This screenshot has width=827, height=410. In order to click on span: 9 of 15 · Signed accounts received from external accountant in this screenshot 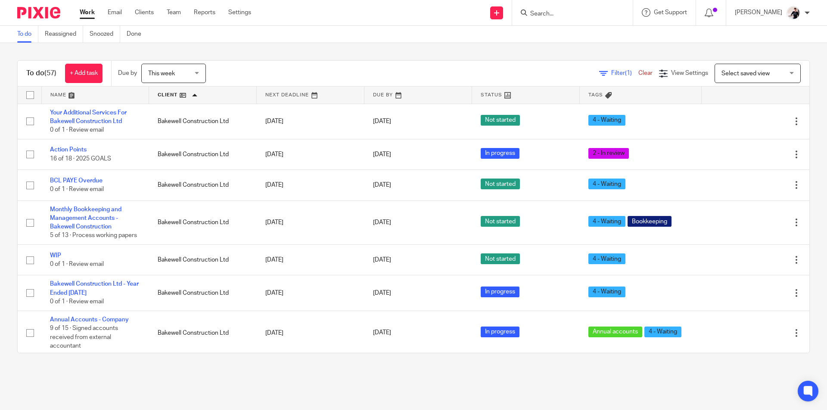, I will do `click(84, 337)`.